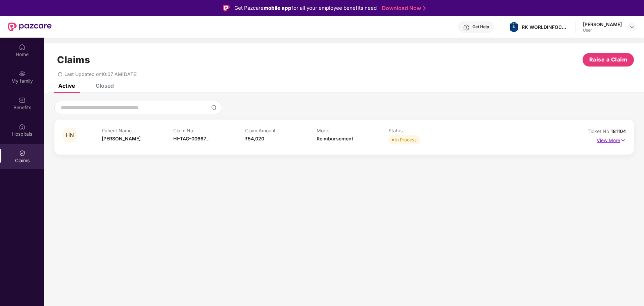 This screenshot has width=644, height=306. What do you see at coordinates (631, 27) in the screenshot?
I see `img: svg+xml;base64,PHN2ZyBpZD0iRHJvcGRvd24tMzJ4MzIiIHhtbG5zPSJodHRwOi8vd3d3LnczLm9yZy8yMDAwL3N2ZyIgd2...` at bounding box center [631, 27].